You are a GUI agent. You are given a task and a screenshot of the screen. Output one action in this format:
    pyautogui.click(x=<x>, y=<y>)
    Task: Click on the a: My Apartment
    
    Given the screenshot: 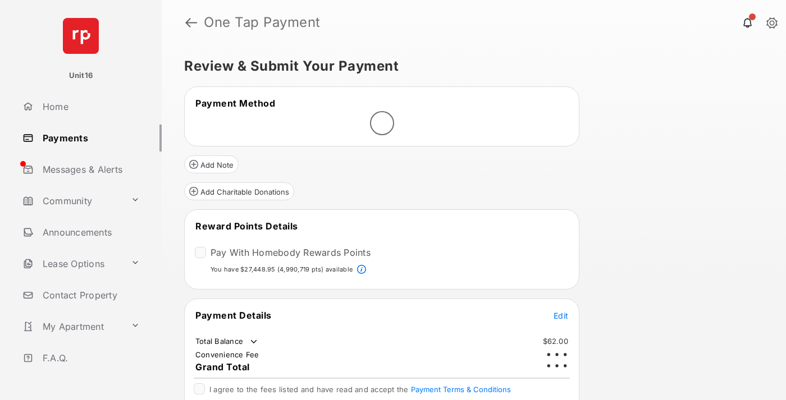 What is the action you would take?
    pyautogui.click(x=72, y=327)
    